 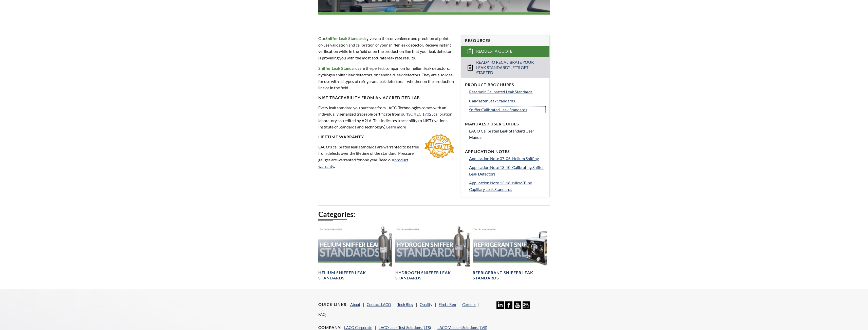 I want to click on h4: Quick Links, so click(x=333, y=305).